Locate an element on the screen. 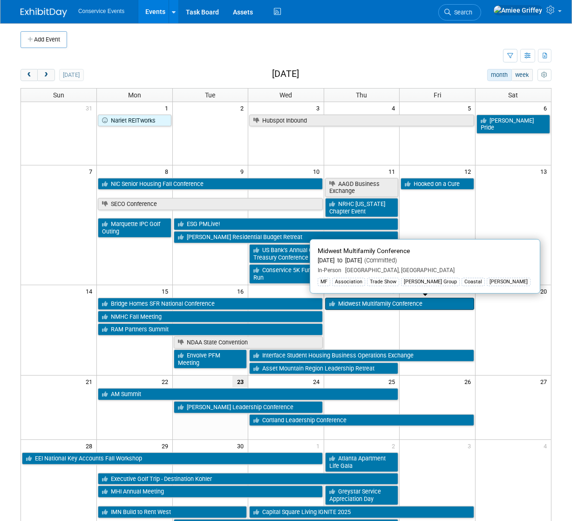 The height and width of the screenshot is (521, 572). a: Interface Student Housing Business Operations Exchange is located at coordinates (362, 355).